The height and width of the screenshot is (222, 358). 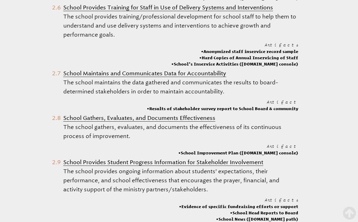 I want to click on span: School Head Reports to Board, so click(x=238, y=213).